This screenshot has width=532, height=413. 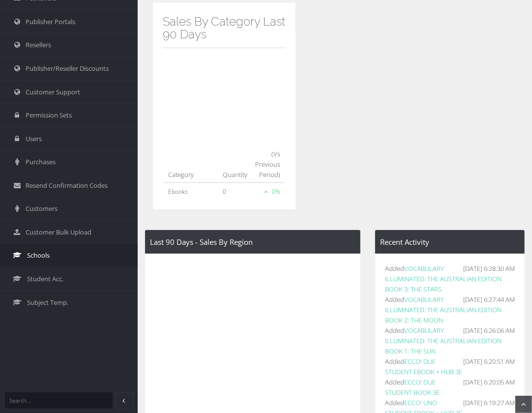 What do you see at coordinates (443, 279) in the screenshot?
I see `a: VOCABULARY ILLUMINATED: THE AUSTRALIAN EDITION BOOK 3: THE STARS` at bounding box center [443, 279].